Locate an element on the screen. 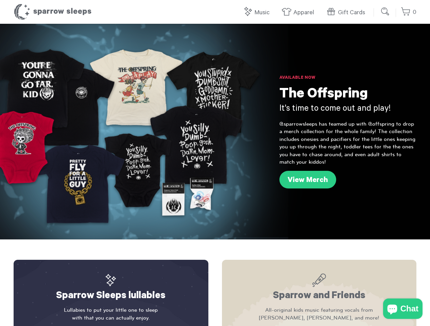 The height and width of the screenshot is (326, 430). h3: It's time to come out and play! is located at coordinates (347, 109).